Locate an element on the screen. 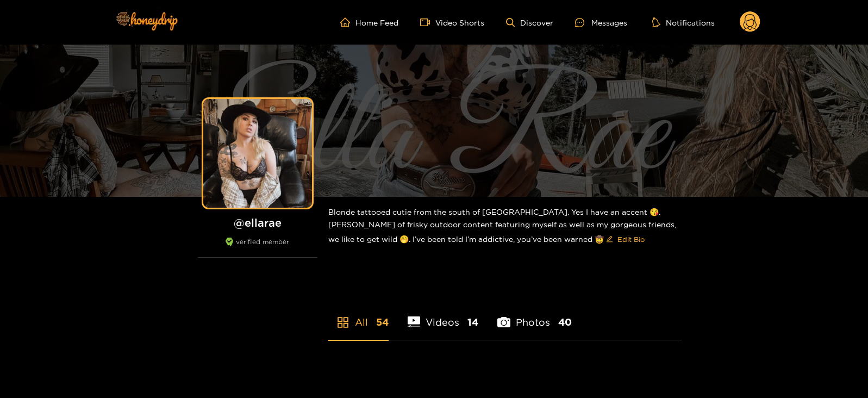 This screenshot has width=868, height=398. span: 40 is located at coordinates (565, 322).